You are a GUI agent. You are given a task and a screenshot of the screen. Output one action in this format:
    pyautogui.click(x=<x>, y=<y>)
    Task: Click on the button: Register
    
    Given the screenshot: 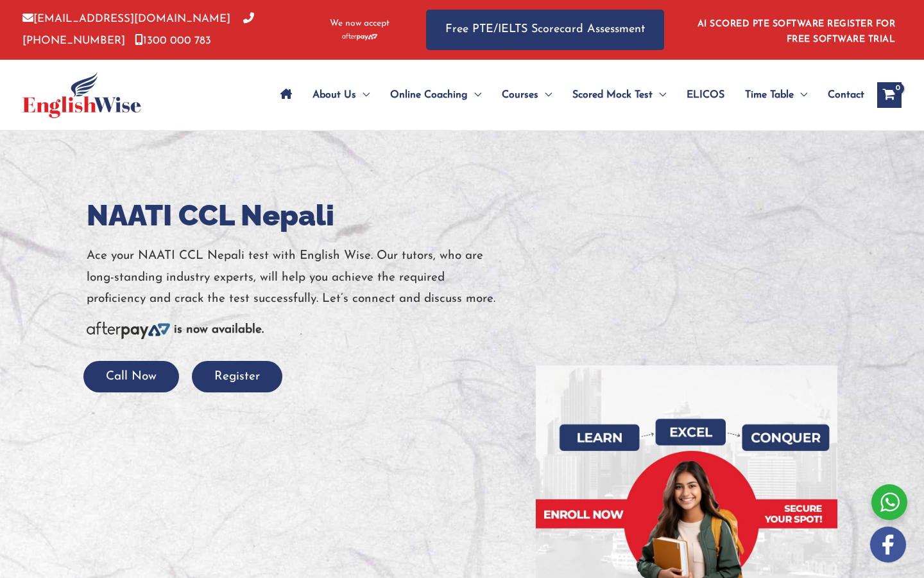 What is the action you would take?
    pyautogui.click(x=236, y=376)
    